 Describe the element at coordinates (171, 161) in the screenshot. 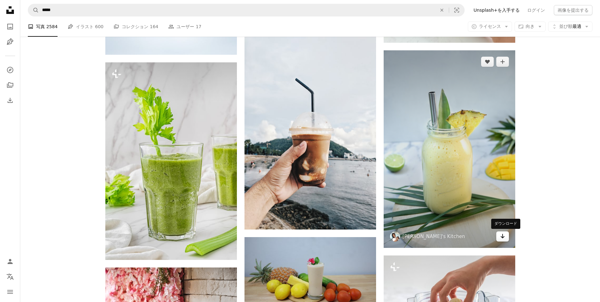

I see `a: グリーンスムージー2杯、緑の葉物の付け合わせ` at that location.